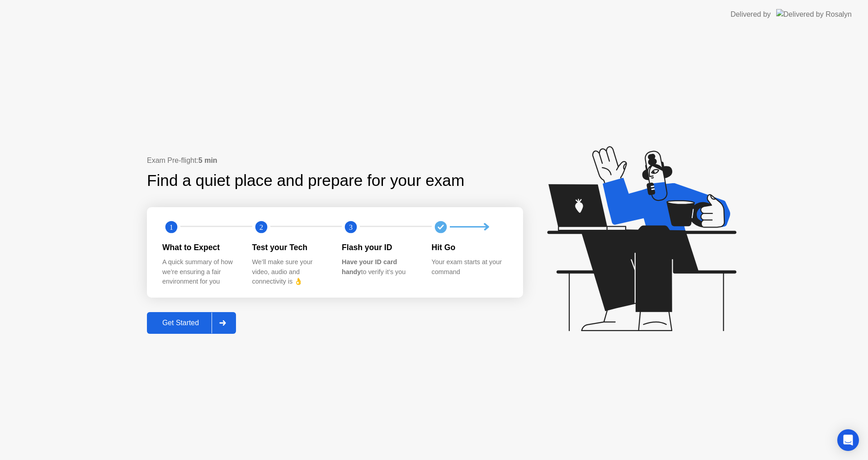  Describe the element at coordinates (750, 14) in the screenshot. I see `div: Delivered by` at that location.